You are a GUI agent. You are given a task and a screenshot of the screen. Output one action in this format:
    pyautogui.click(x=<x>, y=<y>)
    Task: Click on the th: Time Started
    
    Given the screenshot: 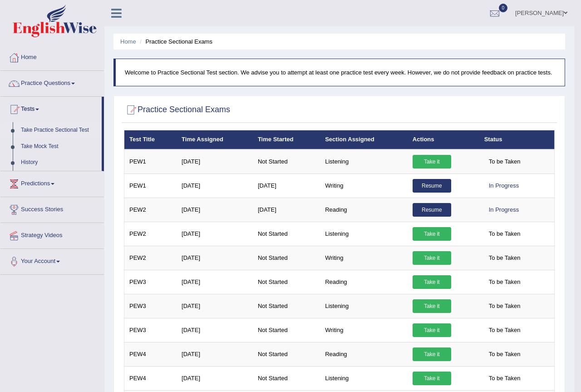 What is the action you would take?
    pyautogui.click(x=287, y=140)
    